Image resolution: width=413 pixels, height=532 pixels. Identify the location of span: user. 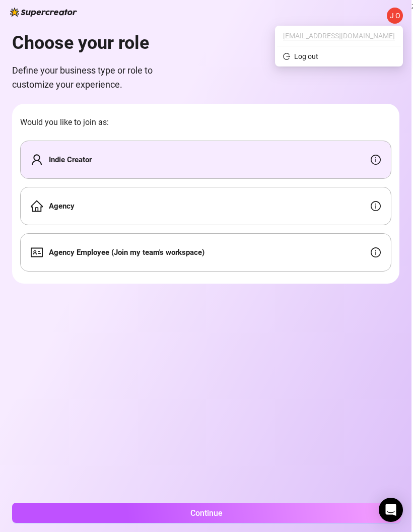
(37, 160).